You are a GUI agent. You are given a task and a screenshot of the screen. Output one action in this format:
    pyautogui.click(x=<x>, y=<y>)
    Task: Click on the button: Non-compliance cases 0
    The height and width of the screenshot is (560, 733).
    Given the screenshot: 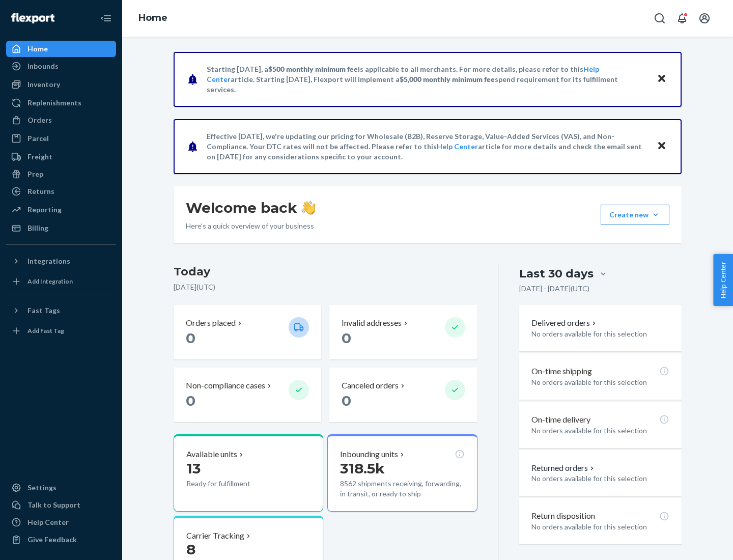 What is the action you would take?
    pyautogui.click(x=248, y=395)
    